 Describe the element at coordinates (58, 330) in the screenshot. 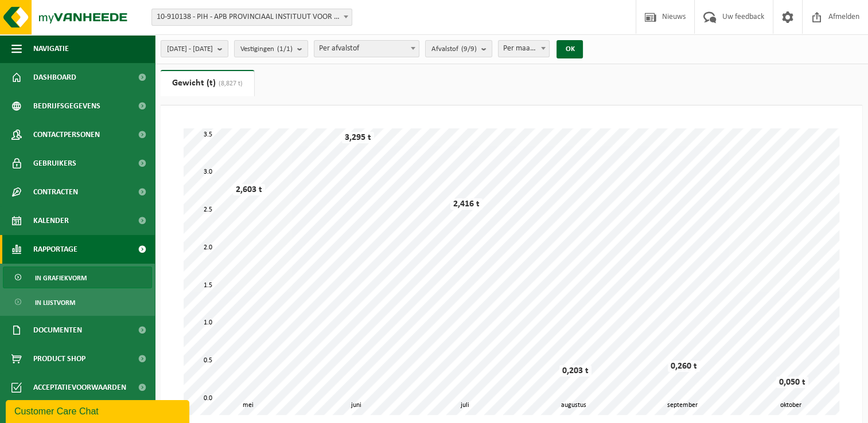

I see `span: Documenten` at that location.